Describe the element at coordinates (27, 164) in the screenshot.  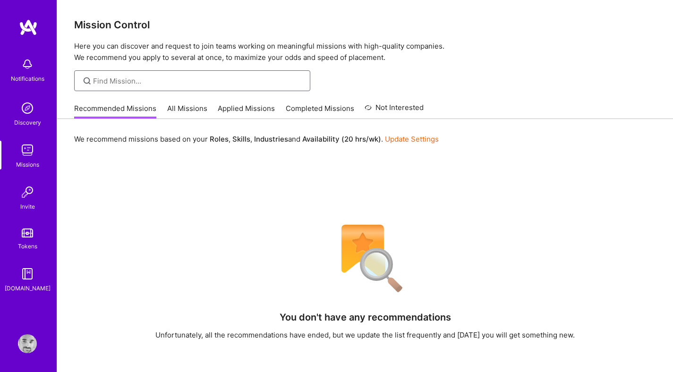
I see `div: Missions` at that location.